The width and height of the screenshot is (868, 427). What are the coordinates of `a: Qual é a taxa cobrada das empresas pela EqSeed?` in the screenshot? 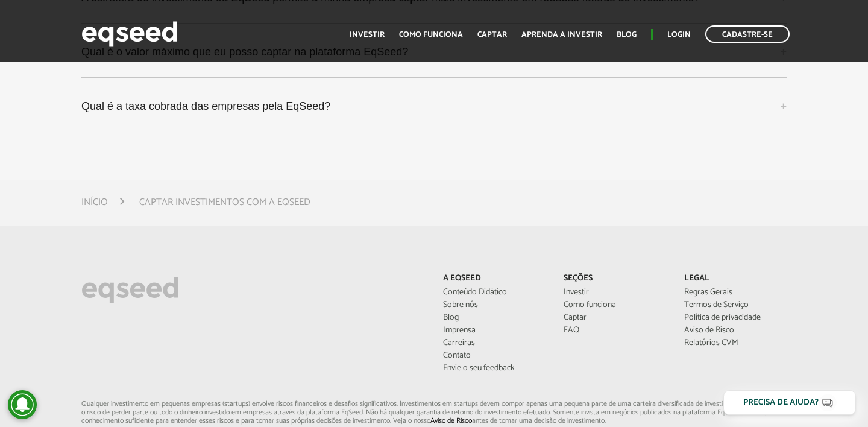 It's located at (434, 106).